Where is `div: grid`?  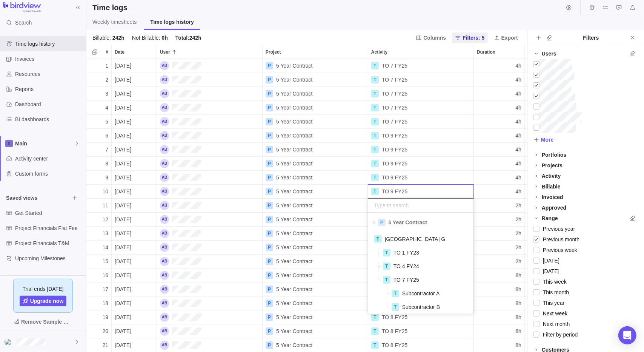
div: grid is located at coordinates (421, 271).